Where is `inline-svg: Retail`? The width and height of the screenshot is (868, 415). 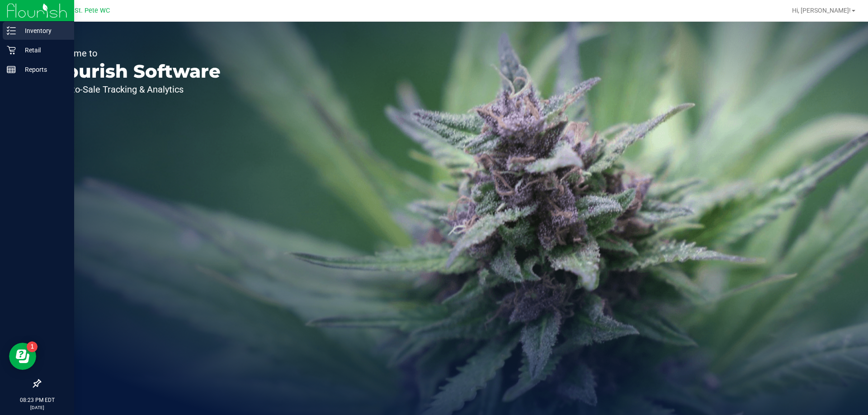 inline-svg: Retail is located at coordinates (11, 50).